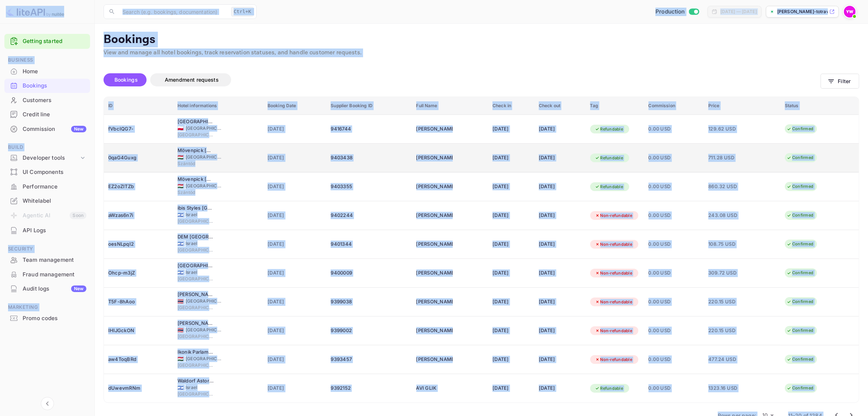 The image size is (868, 416). Describe the element at coordinates (47, 147) in the screenshot. I see `span: Build` at that location.